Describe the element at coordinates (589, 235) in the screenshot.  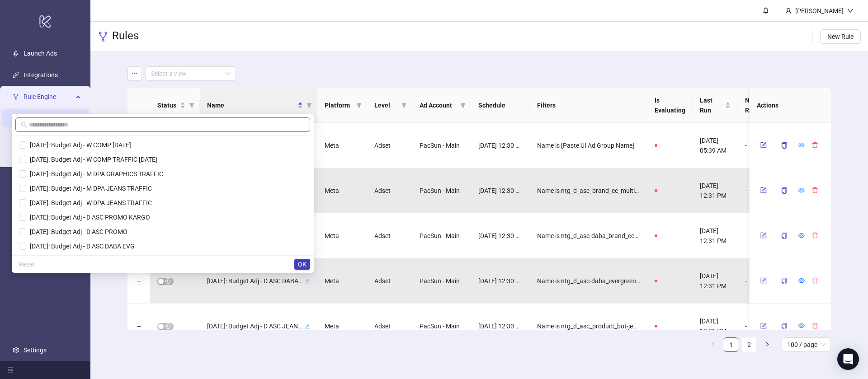
I see `span: Name is ntg_d_asc-daba_brand_cc_multi_meta_purch_max_autob_site-plat_all_1dc0dv_mar25_fna` at that location.